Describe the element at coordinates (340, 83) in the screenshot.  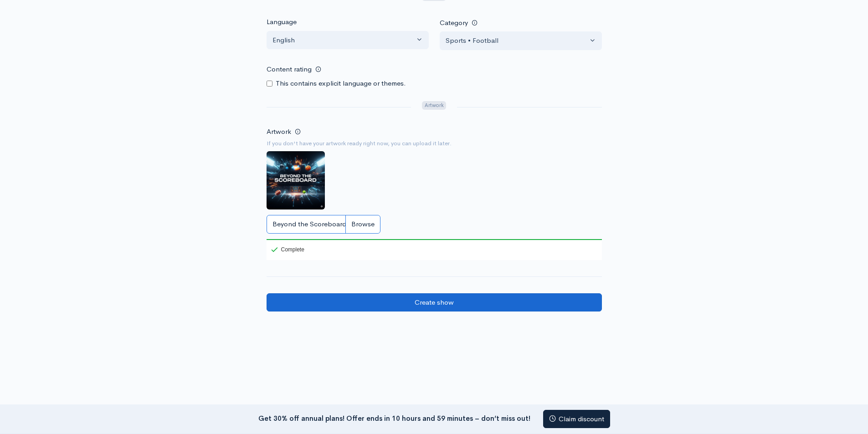
I see `label: This contains explicit language or themes.` at that location.